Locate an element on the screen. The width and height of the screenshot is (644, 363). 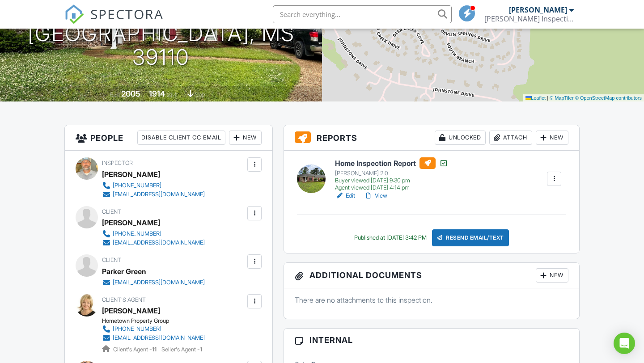
a: Edit is located at coordinates (345, 196).